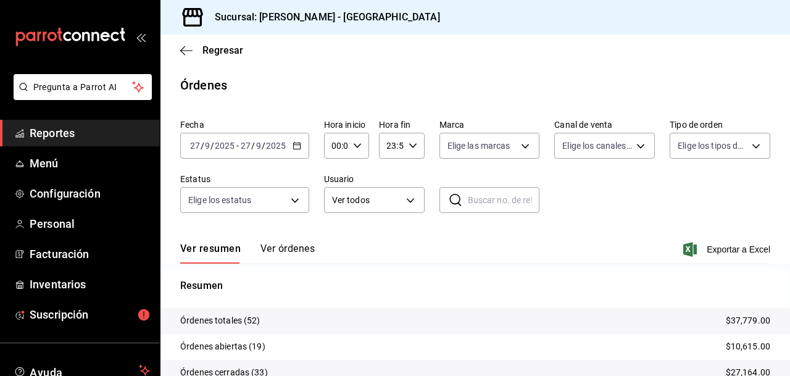  What do you see at coordinates (89, 163) in the screenshot?
I see `span: Menú` at bounding box center [89, 163].